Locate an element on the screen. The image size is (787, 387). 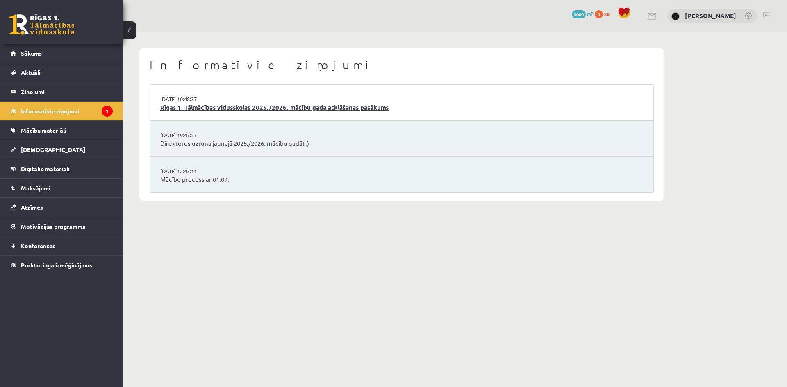
span: 3069 is located at coordinates (578, 14).